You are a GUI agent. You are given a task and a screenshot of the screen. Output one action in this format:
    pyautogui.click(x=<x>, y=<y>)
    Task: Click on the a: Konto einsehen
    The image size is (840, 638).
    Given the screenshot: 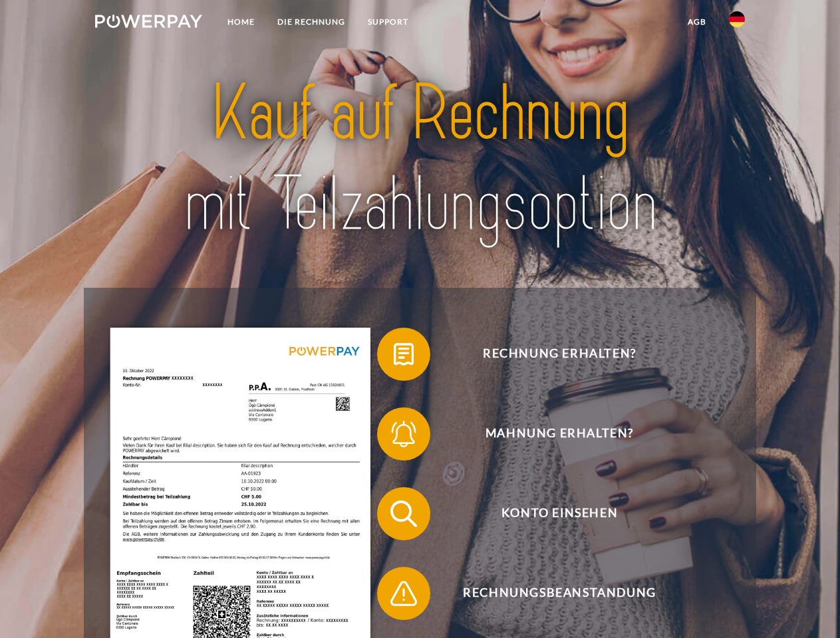 What is the action you would take?
    pyautogui.click(x=550, y=514)
    